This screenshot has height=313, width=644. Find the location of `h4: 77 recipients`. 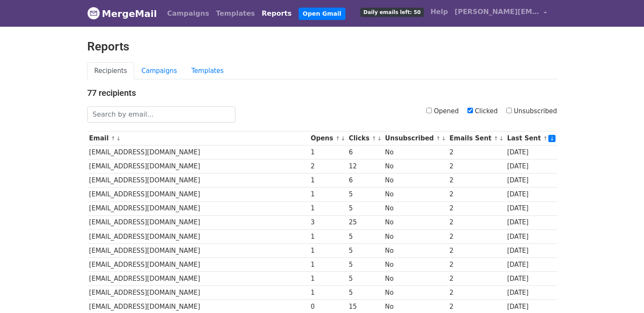

h4: 77 recipients is located at coordinates (322, 93).